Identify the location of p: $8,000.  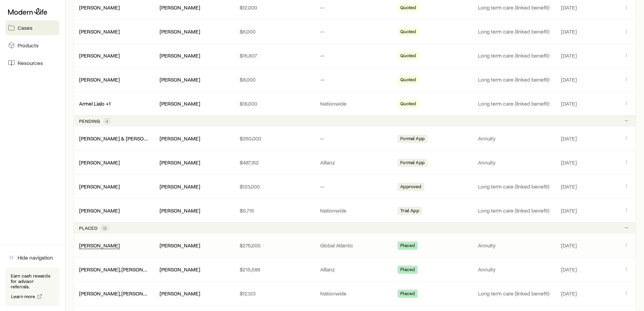
(275, 80).